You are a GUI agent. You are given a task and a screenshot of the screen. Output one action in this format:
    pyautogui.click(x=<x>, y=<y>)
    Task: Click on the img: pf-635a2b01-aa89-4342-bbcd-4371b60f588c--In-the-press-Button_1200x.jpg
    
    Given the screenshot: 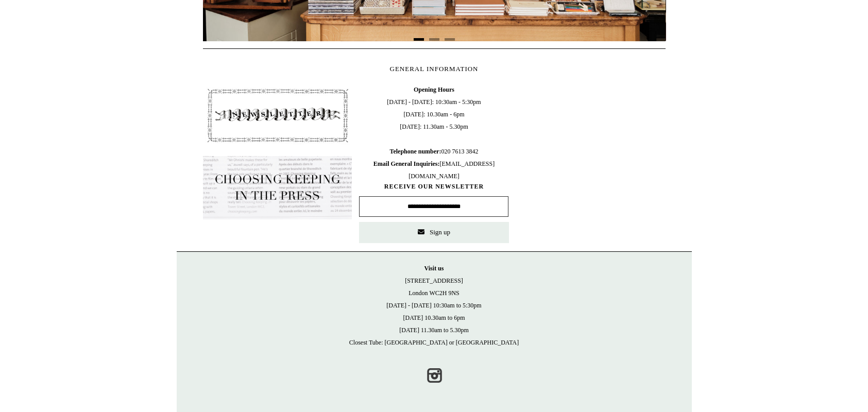 What is the action you would take?
    pyautogui.click(x=278, y=188)
    